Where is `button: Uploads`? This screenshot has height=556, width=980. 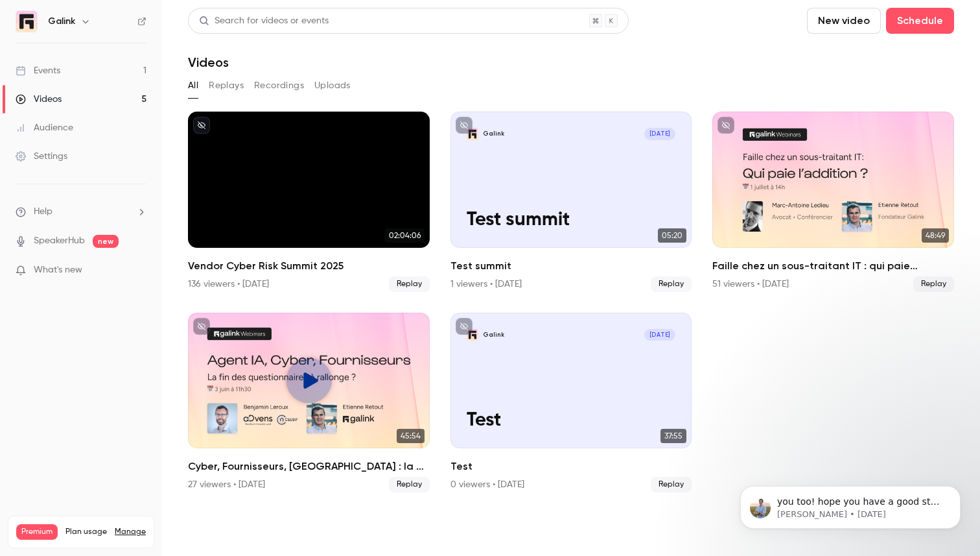
button: Uploads is located at coordinates (333, 86).